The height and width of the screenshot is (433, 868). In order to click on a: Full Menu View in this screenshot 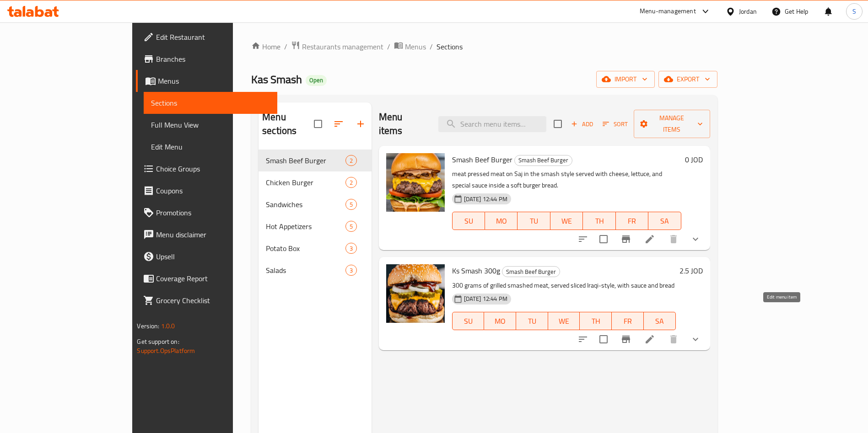, I will do `click(211, 125)`.